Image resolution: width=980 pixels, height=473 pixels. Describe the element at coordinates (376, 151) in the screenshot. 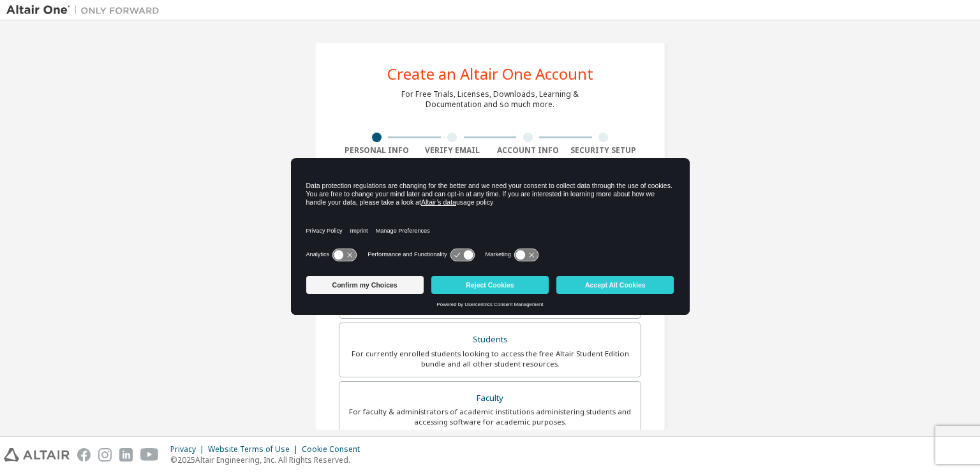

I see `div: Personal Info` at that location.